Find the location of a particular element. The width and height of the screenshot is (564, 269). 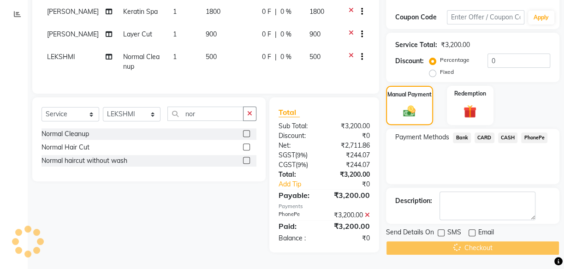

span: Layer Cut is located at coordinates (137, 34).